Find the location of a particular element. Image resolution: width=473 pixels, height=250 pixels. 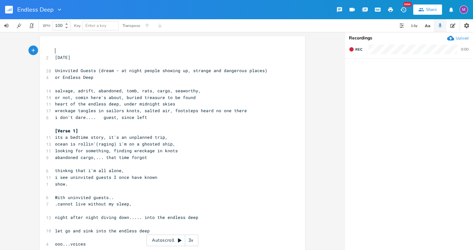

button: Rec is located at coordinates (356, 49).